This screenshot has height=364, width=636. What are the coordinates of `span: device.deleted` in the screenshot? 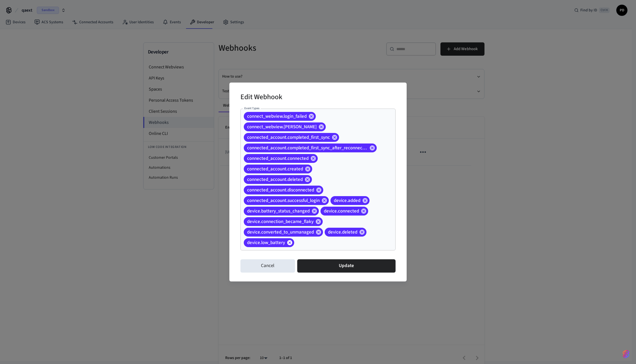 It's located at (343, 232).